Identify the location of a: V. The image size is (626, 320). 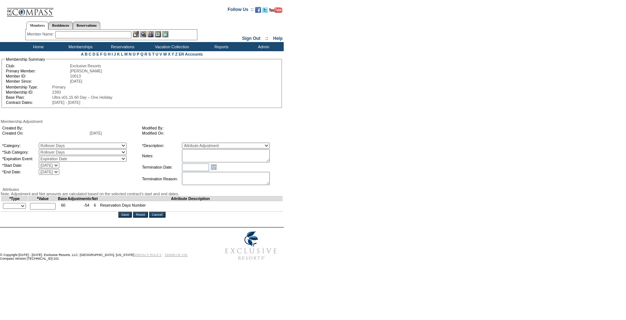
(161, 54).